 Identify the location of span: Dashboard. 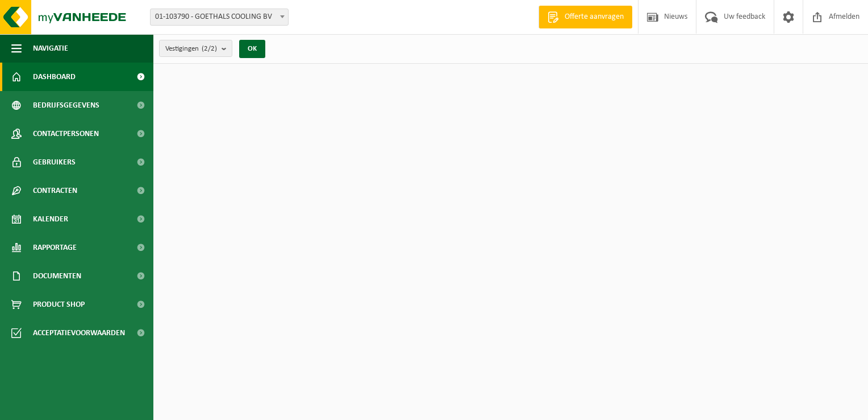
(54, 77).